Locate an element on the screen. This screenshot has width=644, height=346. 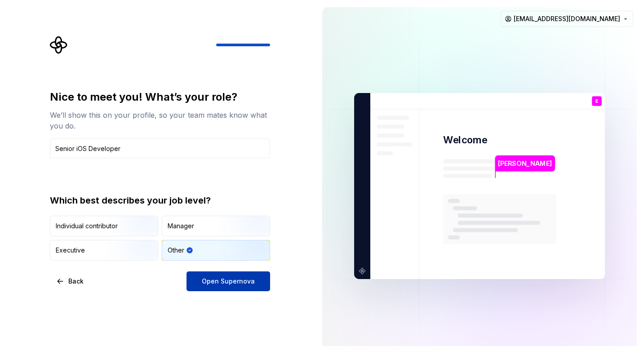
span: Back is located at coordinates (76, 281).